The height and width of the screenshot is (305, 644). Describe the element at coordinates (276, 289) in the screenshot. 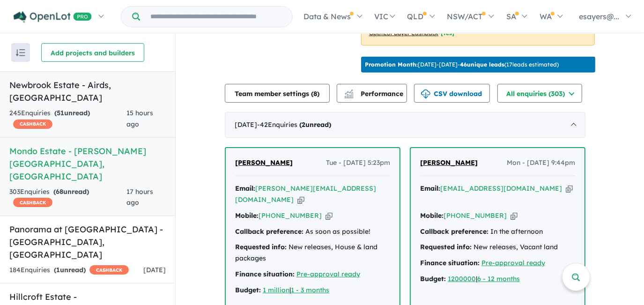

I see `u: 1 million` at that location.